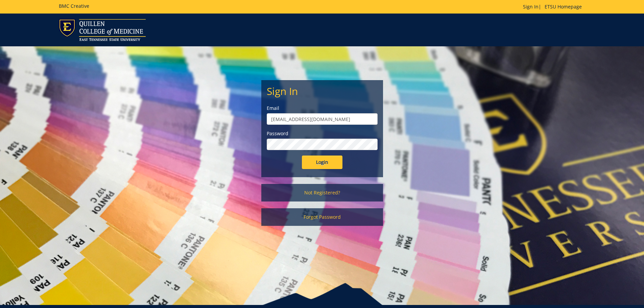 The height and width of the screenshot is (308, 644). I want to click on label: Email, so click(322, 108).